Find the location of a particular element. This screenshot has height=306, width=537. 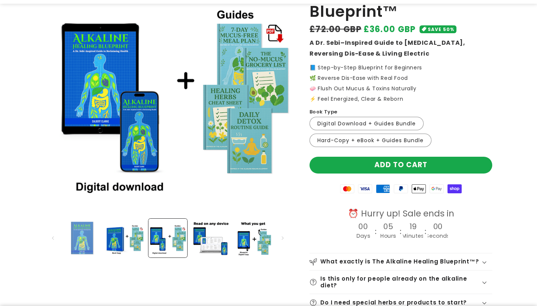

div: Seconds is located at coordinates (438, 236).